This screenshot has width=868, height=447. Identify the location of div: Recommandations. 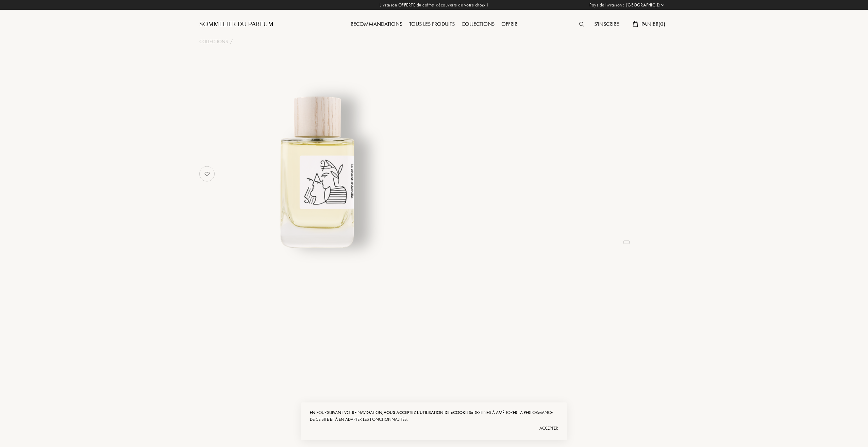
(377, 24).